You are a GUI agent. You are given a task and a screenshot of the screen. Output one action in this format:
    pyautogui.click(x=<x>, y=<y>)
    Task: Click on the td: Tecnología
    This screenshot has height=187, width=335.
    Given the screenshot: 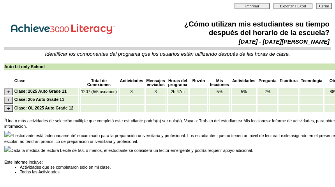 What is the action you would take?
    pyautogui.click(x=311, y=83)
    